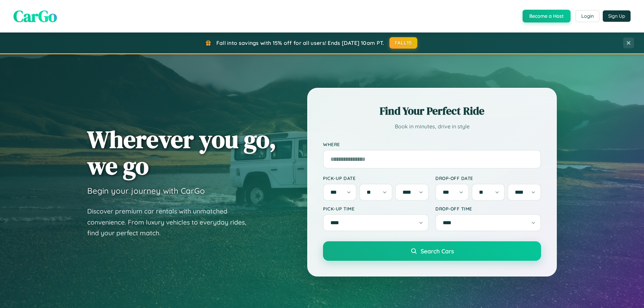 The image size is (644, 308). I want to click on button: Sign Up, so click(616, 16).